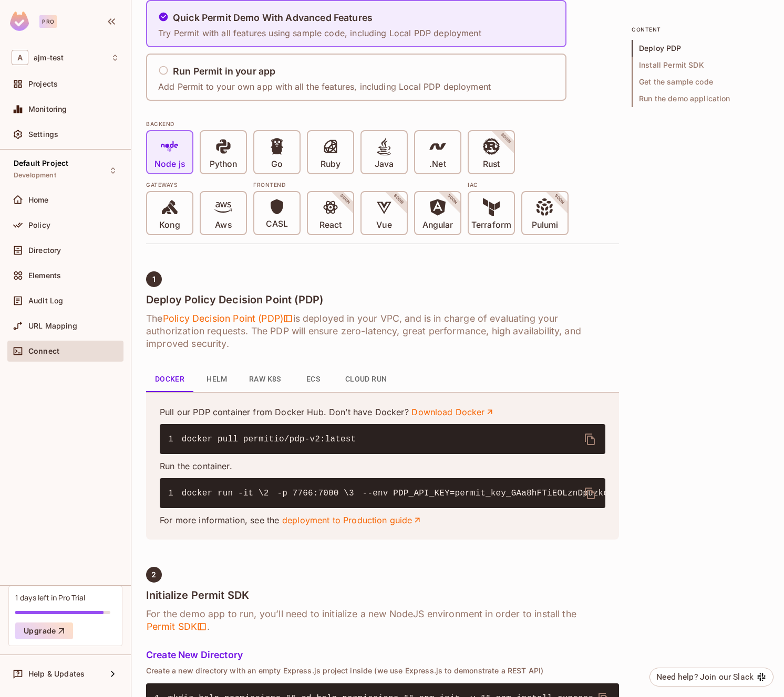  What do you see at coordinates (453, 412) in the screenshot?
I see `a: Download Docker` at bounding box center [453, 412].